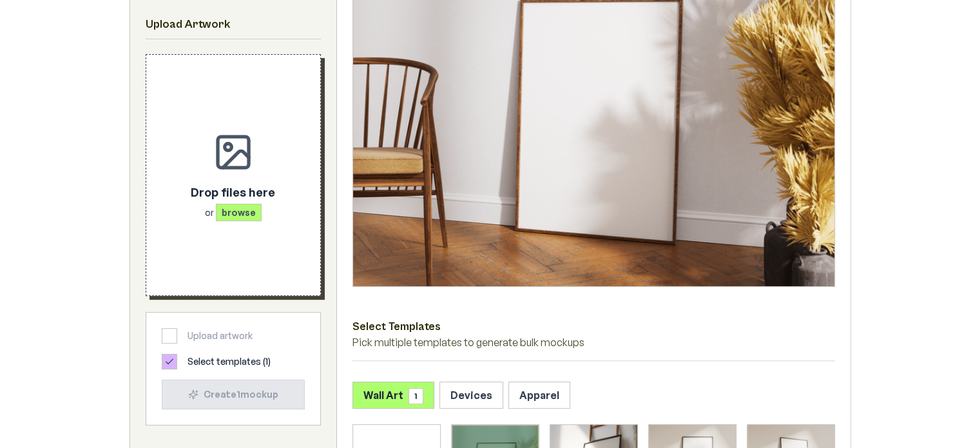  What do you see at coordinates (393, 395) in the screenshot?
I see `button: Wall Art1` at bounding box center [393, 395].